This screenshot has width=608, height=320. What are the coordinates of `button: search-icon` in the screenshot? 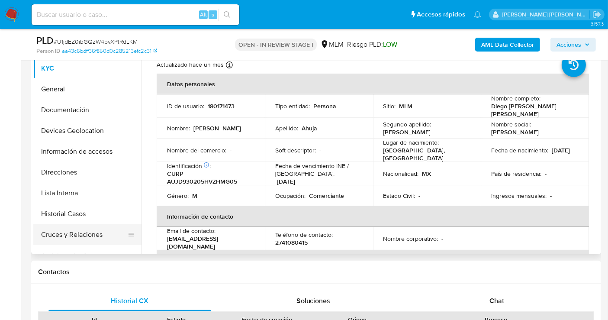 It's located at (227, 15).